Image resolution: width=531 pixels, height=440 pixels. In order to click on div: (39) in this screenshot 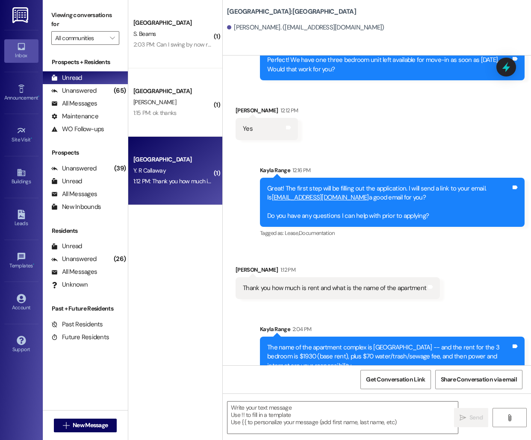, I will do `click(120, 168)`.